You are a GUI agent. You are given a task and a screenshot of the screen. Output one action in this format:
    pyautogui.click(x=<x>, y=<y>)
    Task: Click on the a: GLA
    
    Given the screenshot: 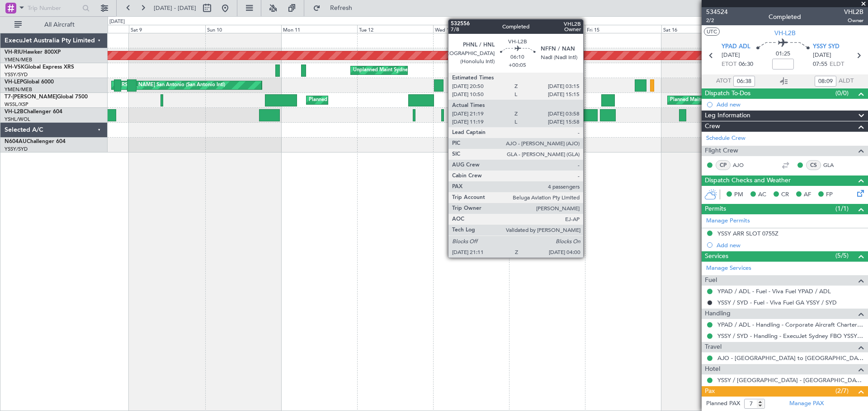 What is the action you would take?
    pyautogui.click(x=833, y=166)
    